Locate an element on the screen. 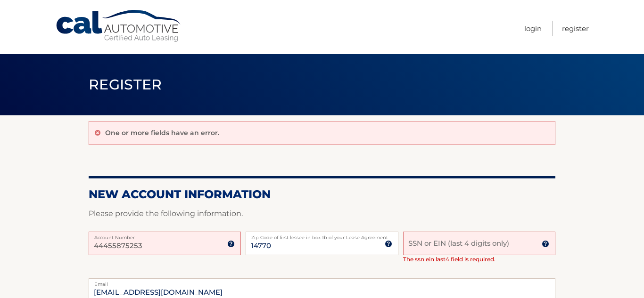  p: One or more fields have an error. is located at coordinates (162, 133).